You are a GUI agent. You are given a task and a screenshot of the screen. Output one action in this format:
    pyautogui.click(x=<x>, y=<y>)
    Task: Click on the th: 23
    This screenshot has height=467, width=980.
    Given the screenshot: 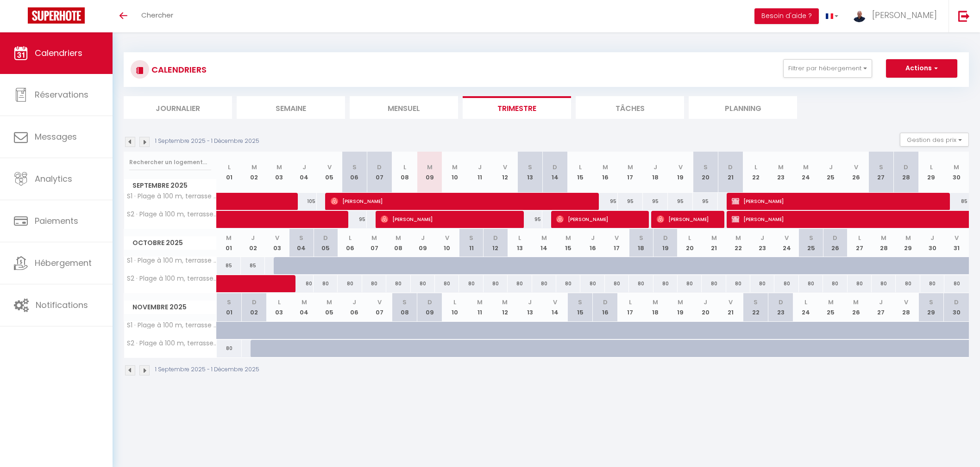 What is the action you would take?
    pyautogui.click(x=781, y=172)
    